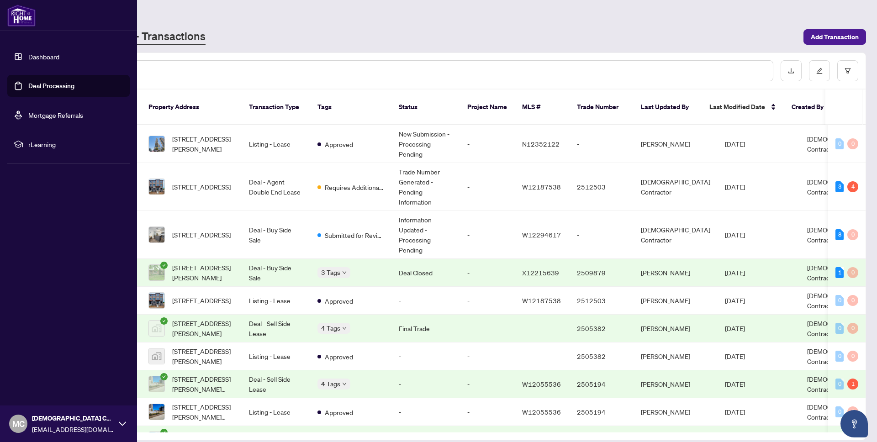  What do you see at coordinates (601, 273) in the screenshot?
I see `td: 2509879` at bounding box center [601, 273].